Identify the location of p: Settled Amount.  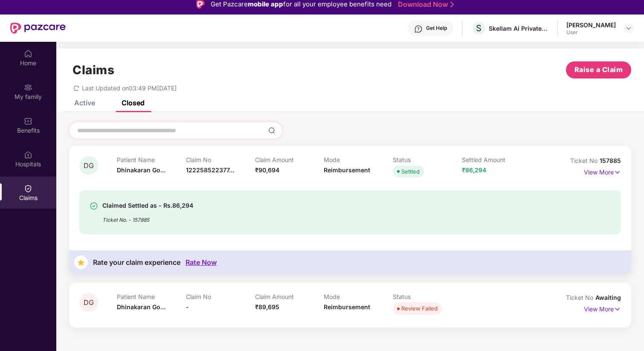
(496, 160).